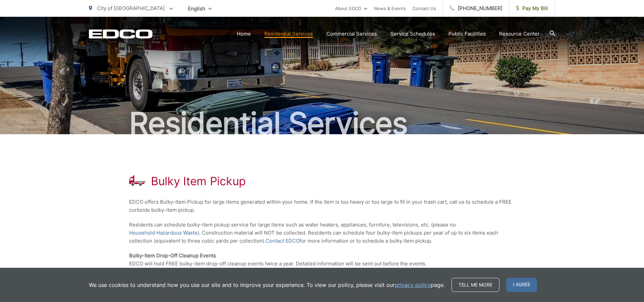 The height and width of the screenshot is (302, 644). Describe the element at coordinates (172, 255) in the screenshot. I see `strong: Bulky-Item Drop-Off Cleanup Events` at that location.